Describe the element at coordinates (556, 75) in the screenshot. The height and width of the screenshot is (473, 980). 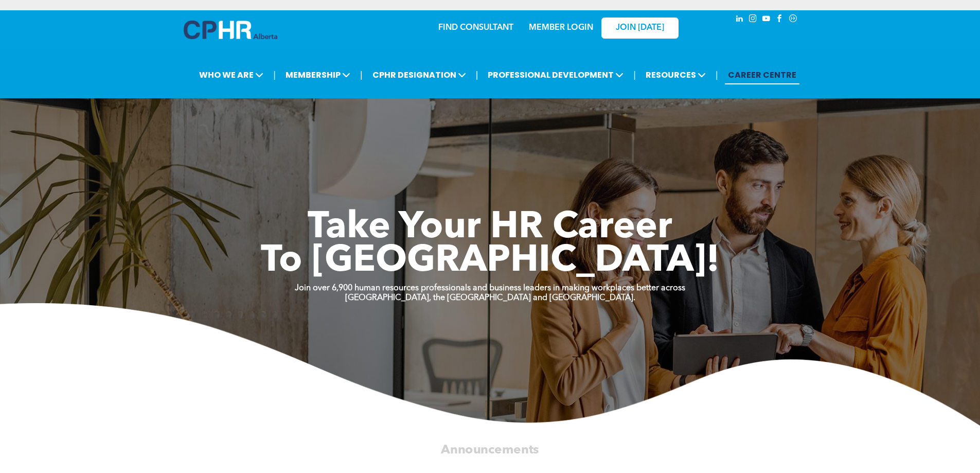
I see `span: PROFESSIONAL DEVELOPMENT` at that location.